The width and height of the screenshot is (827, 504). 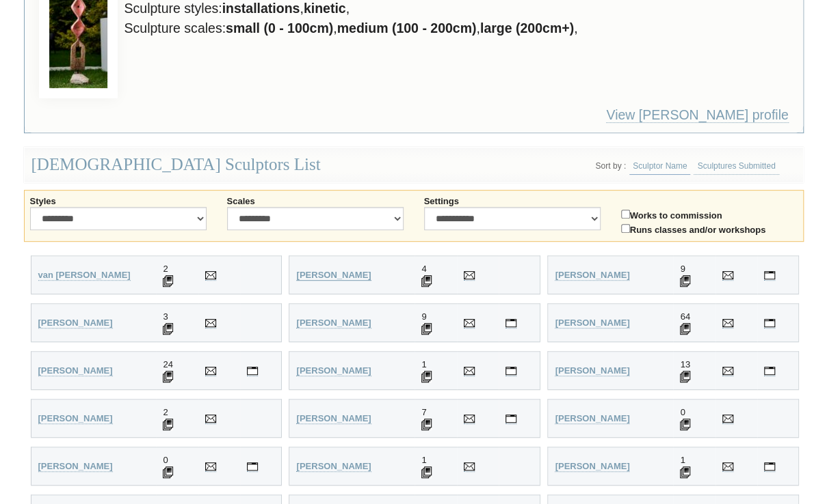 I want to click on li: Sculpture scales: , , ,, so click(x=428, y=28).